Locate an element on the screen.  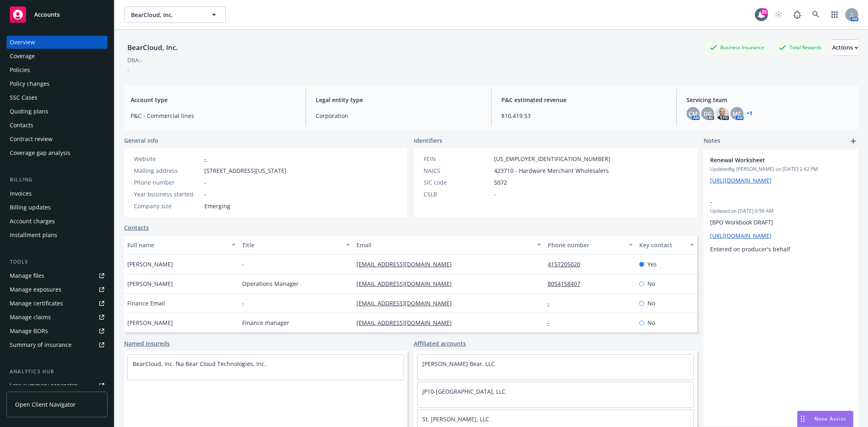
span: MC is located at coordinates (737, 113).